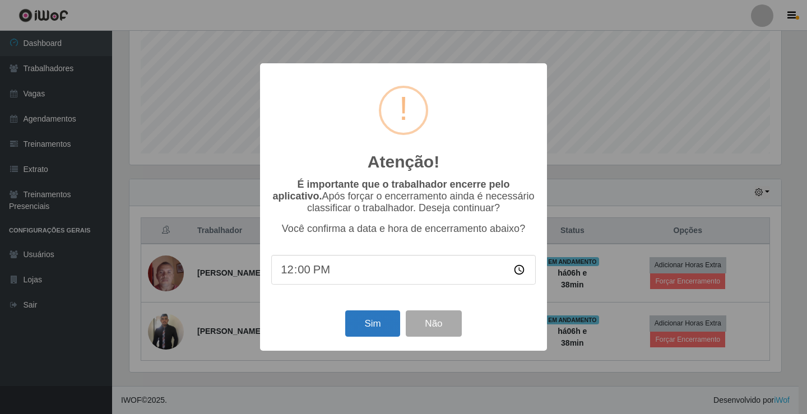  What do you see at coordinates (403, 229) in the screenshot?
I see `p: Você confirma a data e hora de encerramento abaixo?` at bounding box center [403, 229].